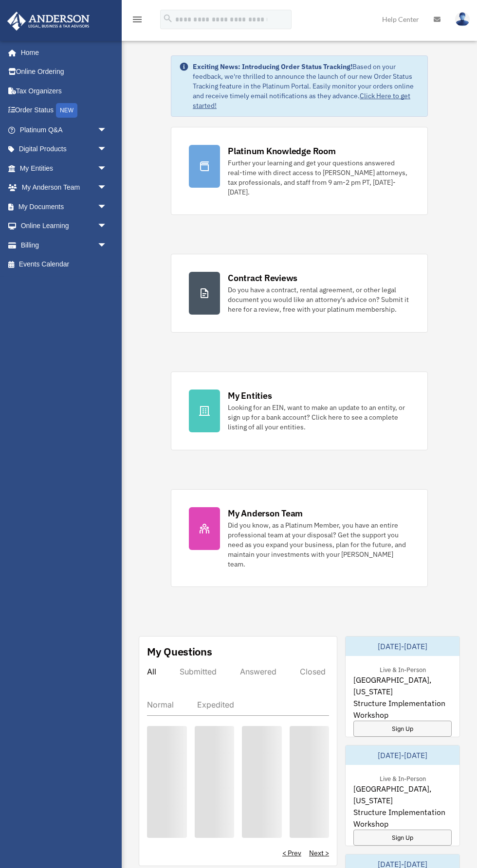 The image size is (477, 868). I want to click on a: Click Here to get started!, so click(301, 101).